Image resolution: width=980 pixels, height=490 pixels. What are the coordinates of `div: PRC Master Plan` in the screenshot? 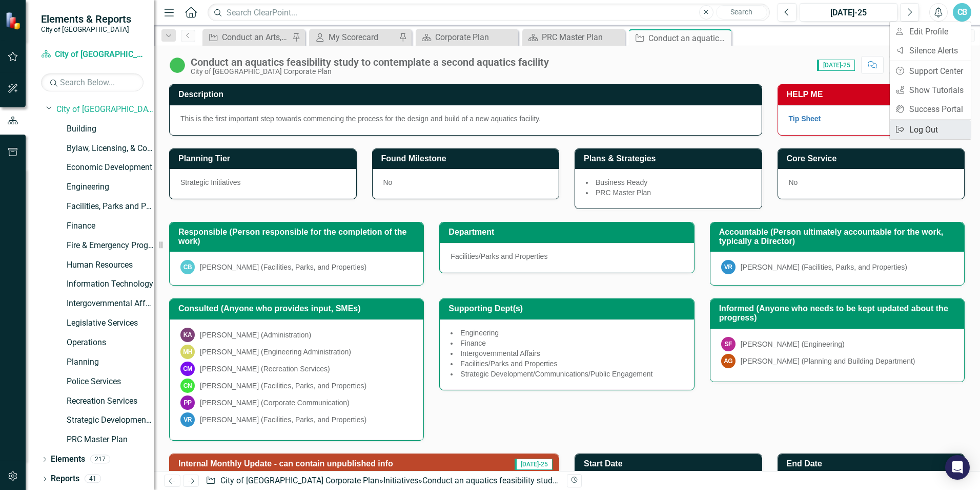 It's located at (582, 37).